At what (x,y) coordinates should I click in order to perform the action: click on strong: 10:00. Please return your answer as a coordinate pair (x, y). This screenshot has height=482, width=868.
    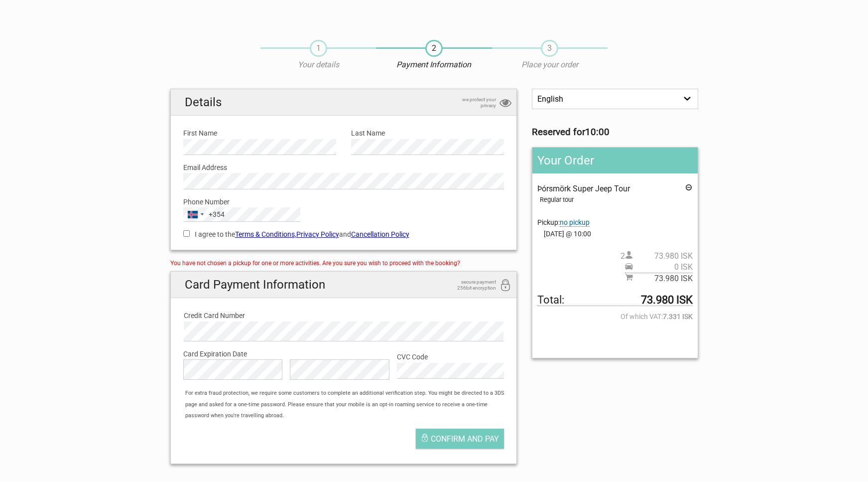
    Looking at the image, I should click on (597, 132).